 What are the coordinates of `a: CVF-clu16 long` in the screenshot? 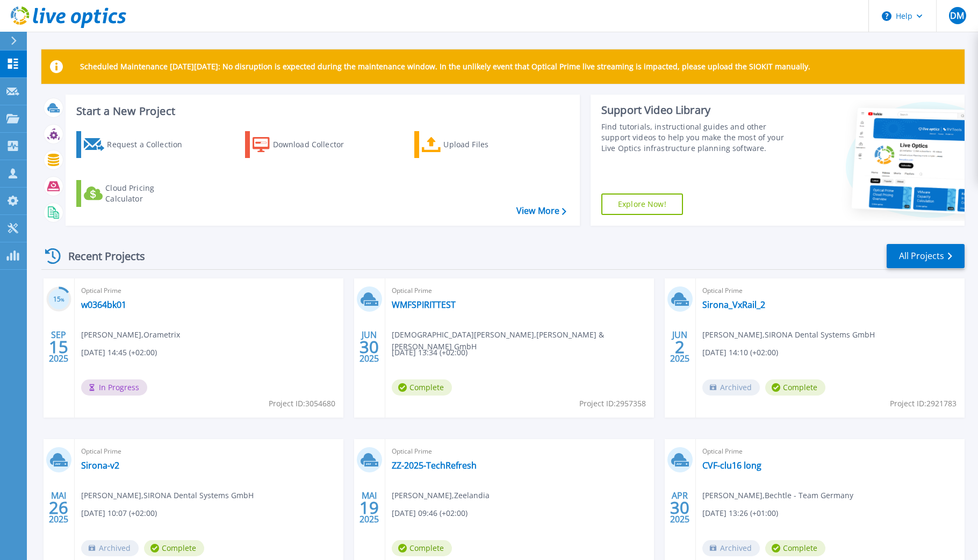 It's located at (732, 466).